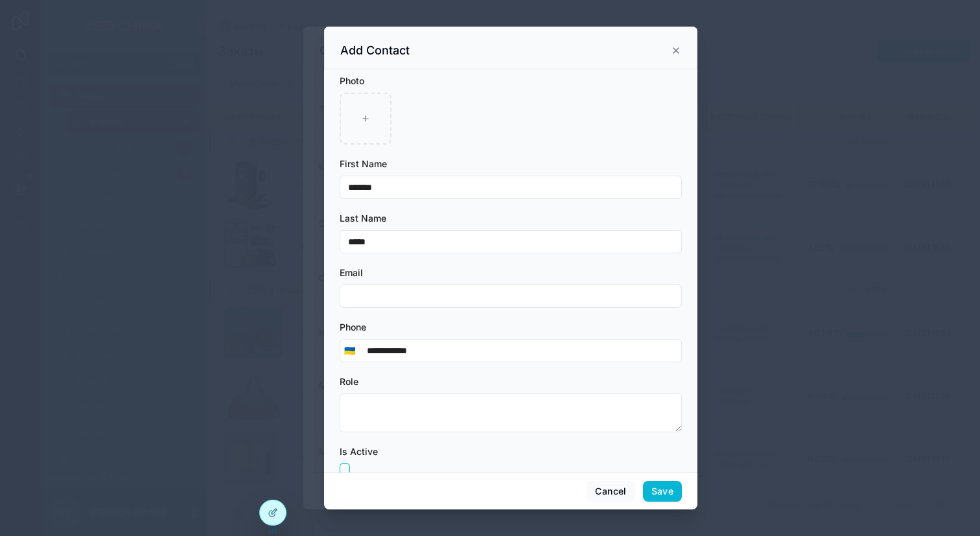 The height and width of the screenshot is (536, 980). Describe the element at coordinates (349, 381) in the screenshot. I see `span: Role` at that location.